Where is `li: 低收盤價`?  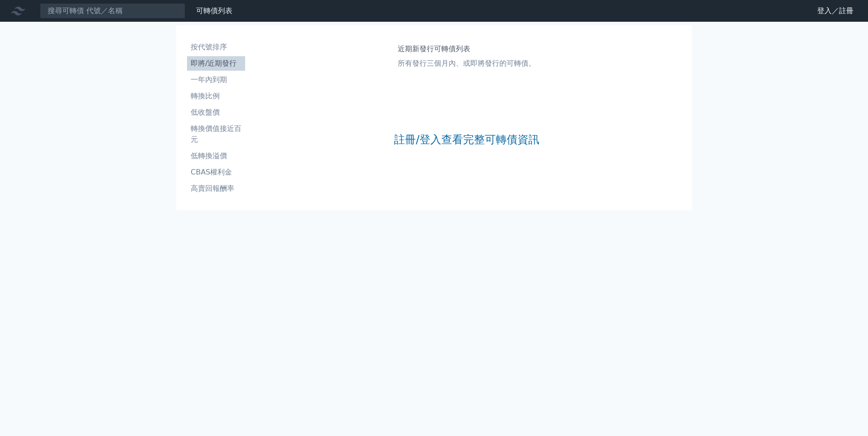
li: 低收盤價 is located at coordinates (216, 113).